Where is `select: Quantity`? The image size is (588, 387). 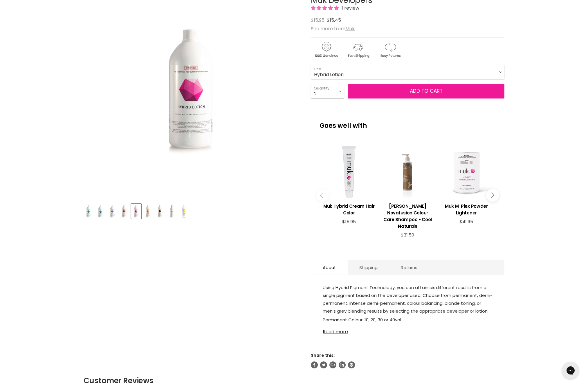
select: Quantity is located at coordinates (328, 91).